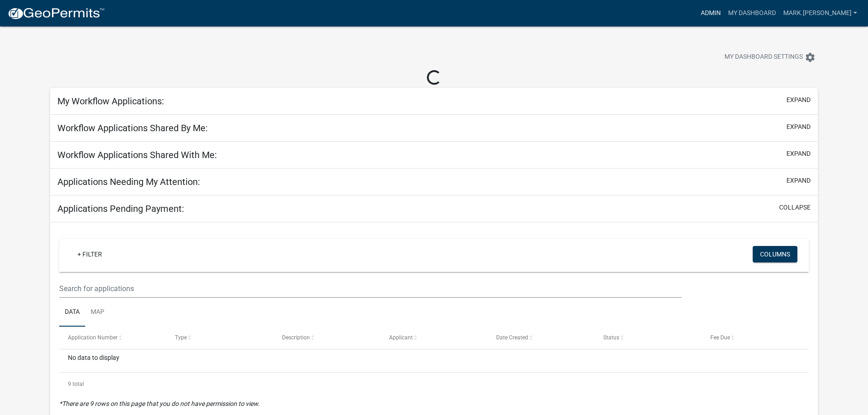 Image resolution: width=868 pixels, height=415 pixels. What do you see at coordinates (764, 57) in the screenshot?
I see `span: My Dashboard Settings` at bounding box center [764, 57].